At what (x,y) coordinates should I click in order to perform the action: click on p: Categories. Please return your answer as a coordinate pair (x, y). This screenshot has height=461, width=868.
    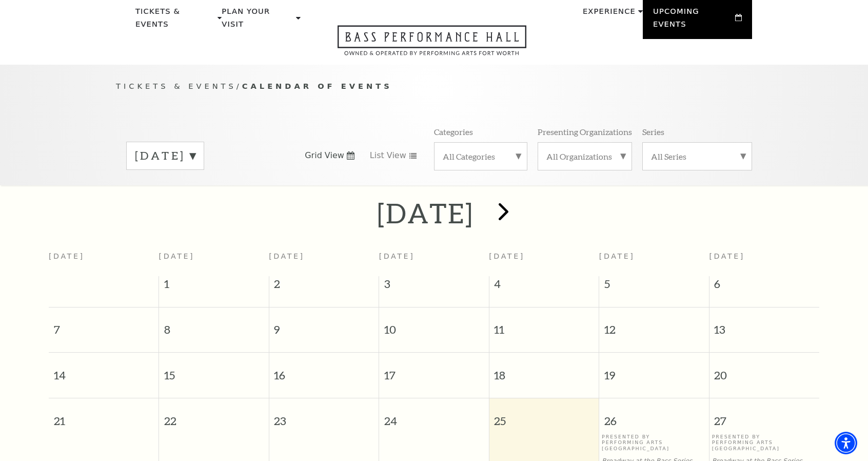
    Looking at the image, I should click on (453, 132).